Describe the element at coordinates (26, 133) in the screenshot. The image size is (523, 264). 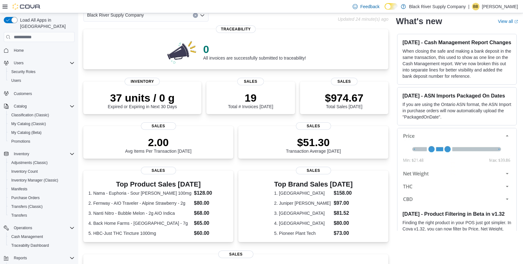
I see `span: My Catalog (Beta)` at that location.